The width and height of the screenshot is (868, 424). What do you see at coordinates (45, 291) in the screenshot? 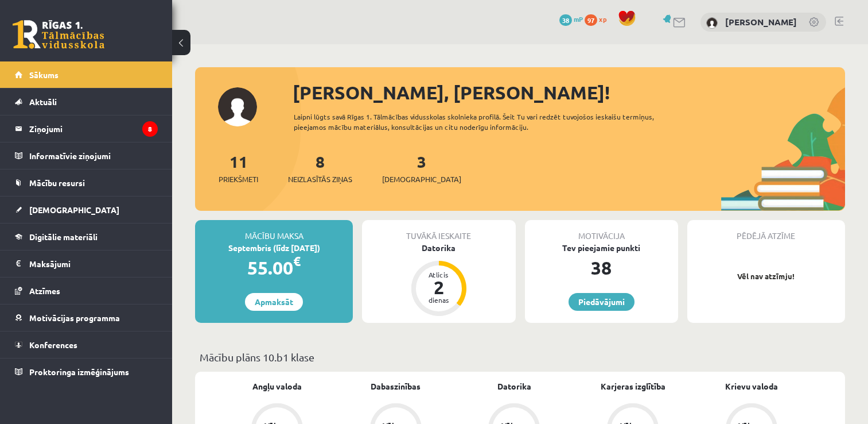
I see `span: Atzīmes` at bounding box center [45, 291].